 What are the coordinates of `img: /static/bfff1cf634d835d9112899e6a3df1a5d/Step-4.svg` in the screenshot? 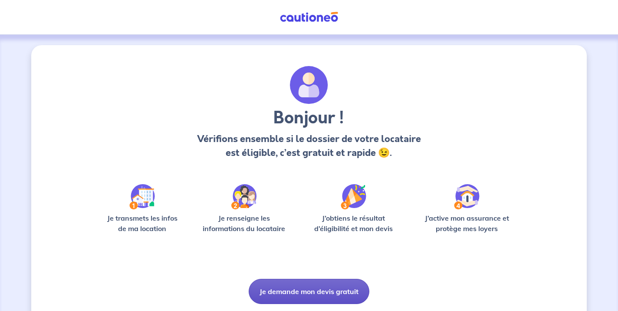 It's located at (467, 197).